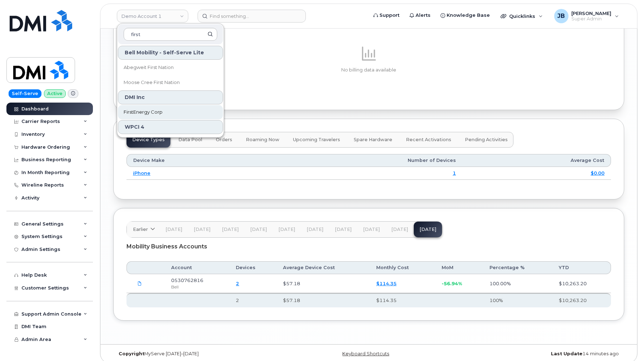 The width and height of the screenshot is (641, 361). Describe the element at coordinates (142, 173) in the screenshot. I see `a: iPhone` at that location.